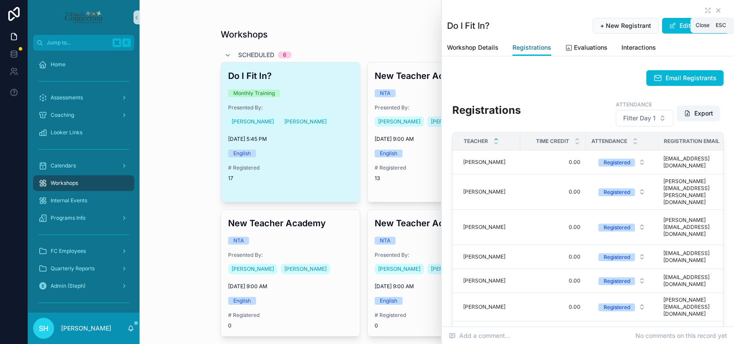  Describe the element at coordinates (58, 65) in the screenshot. I see `span: Home` at that location.